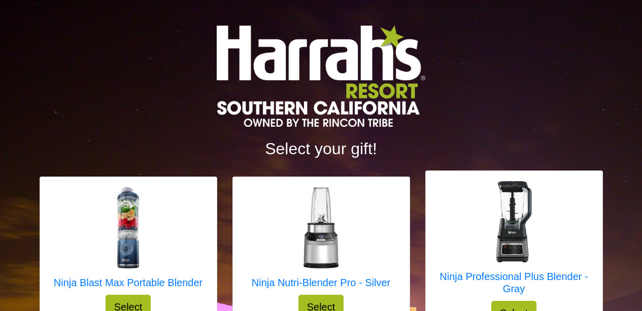 The height and width of the screenshot is (311, 642). What do you see at coordinates (321, 76) in the screenshot?
I see `img: Logo` at bounding box center [321, 76].